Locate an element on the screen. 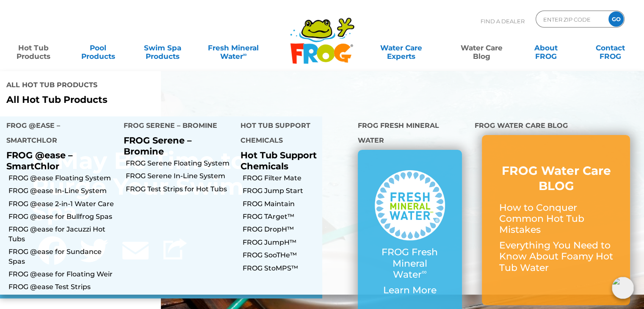  h4: Hot Tub Support Chemicals is located at coordinates (293, 134).